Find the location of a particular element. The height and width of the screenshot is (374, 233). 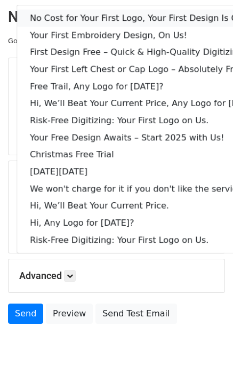

a: Send Test Email is located at coordinates (136, 313).